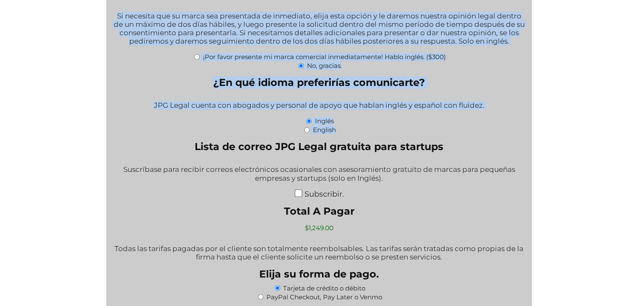  What do you see at coordinates (319, 29) in the screenshot?
I see `div: Si necesita que su marca sea presentada de inmediato, elija esta opción y le daremos nuestra opin...` at bounding box center [319, 29].